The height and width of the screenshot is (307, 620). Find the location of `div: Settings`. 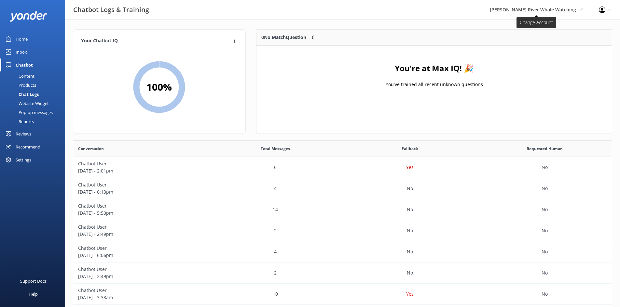

div: Settings is located at coordinates (23, 160).